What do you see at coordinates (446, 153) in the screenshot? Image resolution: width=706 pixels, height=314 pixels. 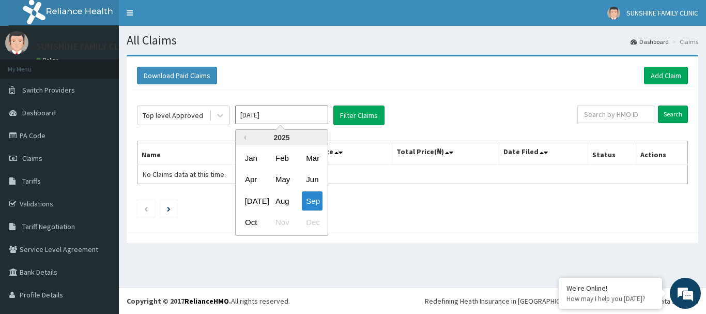 I see `th: Total Price(₦)` at bounding box center [446, 153].